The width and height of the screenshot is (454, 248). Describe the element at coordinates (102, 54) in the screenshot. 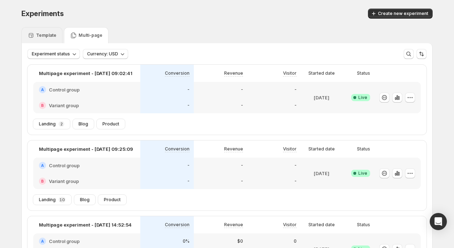

I see `span: Currency: USD` at that location.